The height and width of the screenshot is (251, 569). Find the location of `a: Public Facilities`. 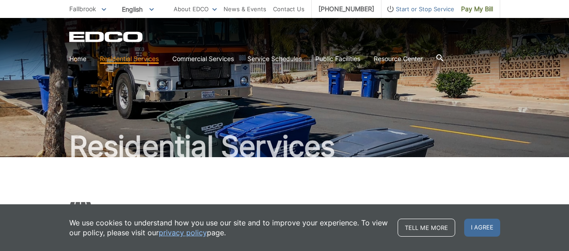

a: Public Facilities is located at coordinates (338, 59).